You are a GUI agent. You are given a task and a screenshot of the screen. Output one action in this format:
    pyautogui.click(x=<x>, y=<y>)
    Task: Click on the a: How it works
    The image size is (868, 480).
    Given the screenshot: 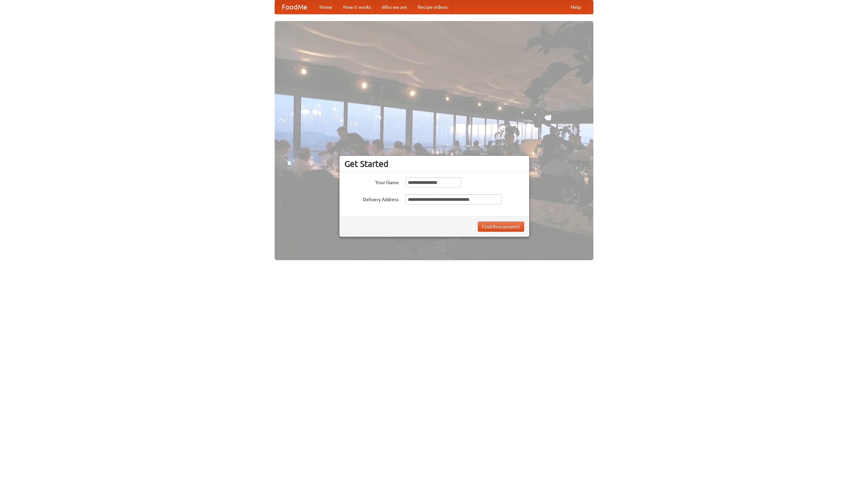 What is the action you would take?
    pyautogui.click(x=357, y=7)
    